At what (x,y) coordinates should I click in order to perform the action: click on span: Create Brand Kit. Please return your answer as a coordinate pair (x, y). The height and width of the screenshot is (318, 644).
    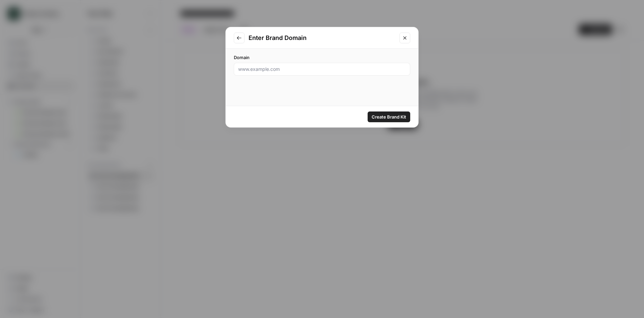
    Looking at the image, I should click on (389, 117).